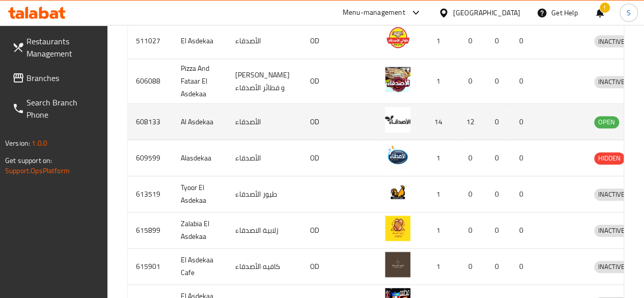  I want to click on img: Al Asdekaa, so click(397, 119).